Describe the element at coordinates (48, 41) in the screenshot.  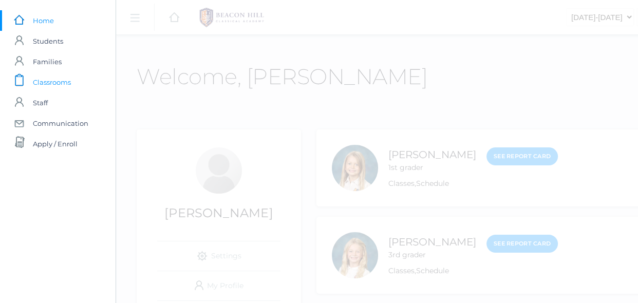
I see `span: Students` at that location.